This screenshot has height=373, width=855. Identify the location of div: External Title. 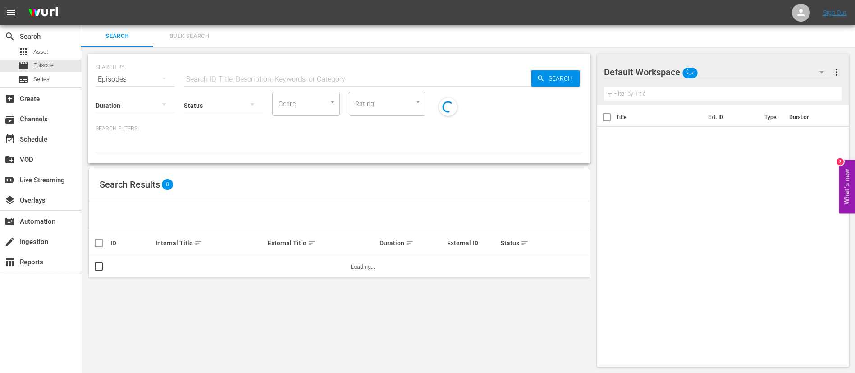
(322, 243).